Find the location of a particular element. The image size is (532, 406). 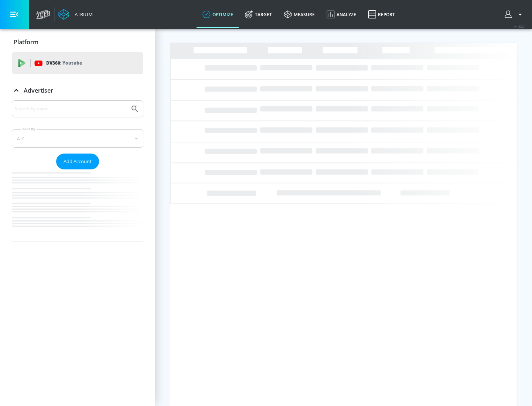

div: Atrium is located at coordinates (82, 14).